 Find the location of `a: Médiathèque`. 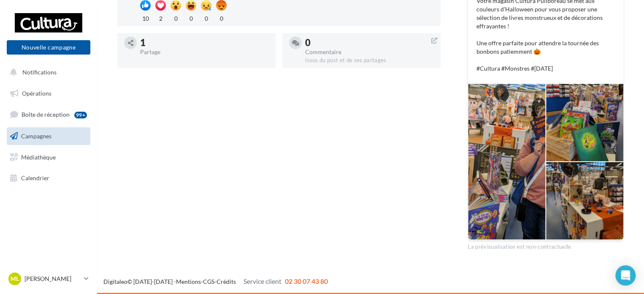

a: Médiathèque is located at coordinates (49, 157).